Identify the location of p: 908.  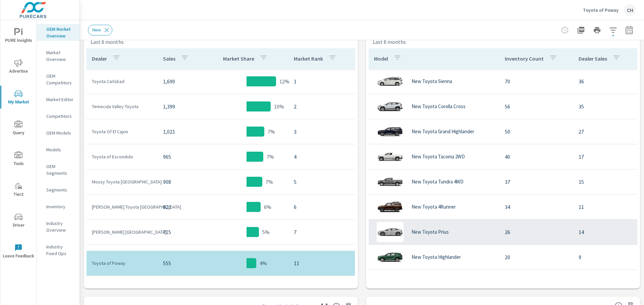
(181, 182).